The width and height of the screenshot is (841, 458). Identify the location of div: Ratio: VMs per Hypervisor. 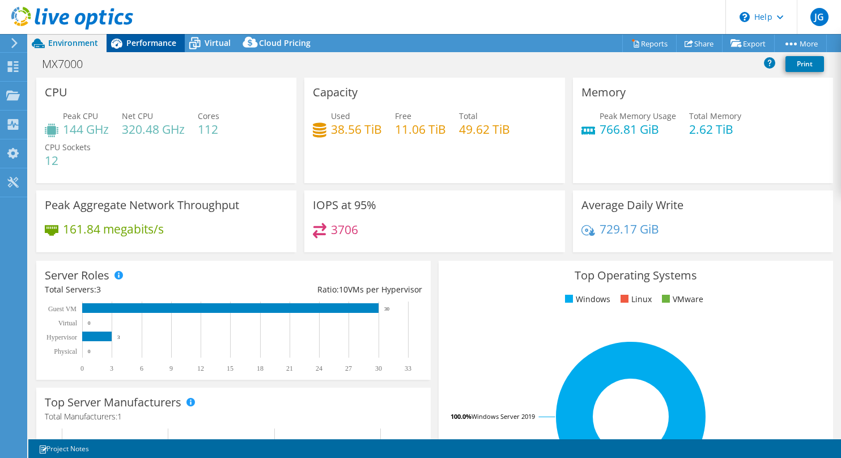
(327, 289).